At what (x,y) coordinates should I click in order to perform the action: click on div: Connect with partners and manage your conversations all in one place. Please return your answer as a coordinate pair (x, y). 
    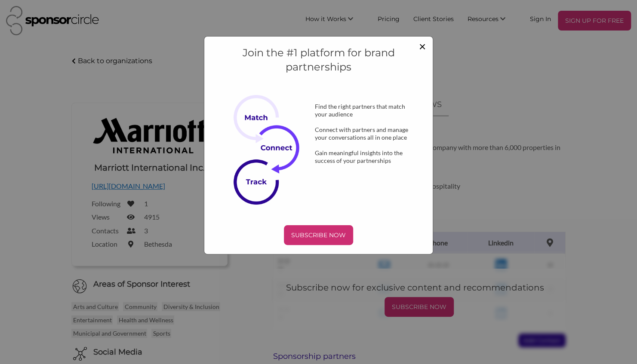
    Looking at the image, I should click on (362, 133).